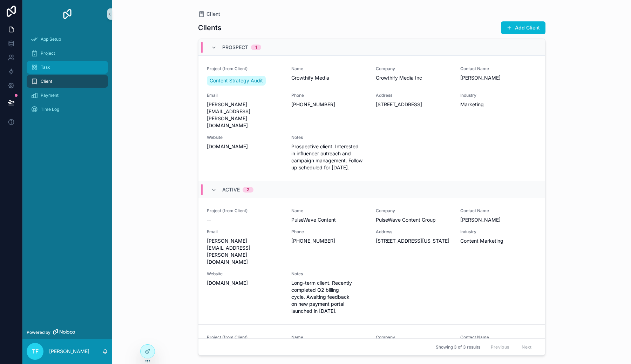 The width and height of the screenshot is (631, 364). What do you see at coordinates (67, 14) in the screenshot?
I see `img: App logo` at bounding box center [67, 14].